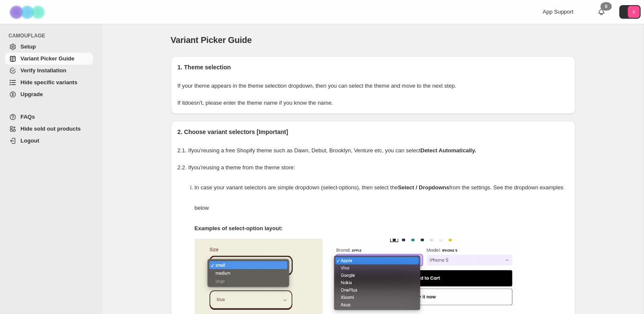  Describe the element at coordinates (634, 12) in the screenshot. I see `text: X` at that location.